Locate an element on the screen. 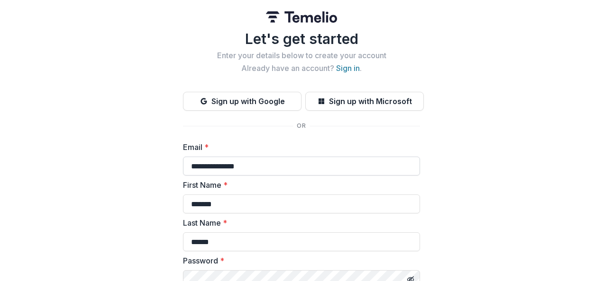 The width and height of the screenshot is (603, 281). label: Password is located at coordinates (299, 261).